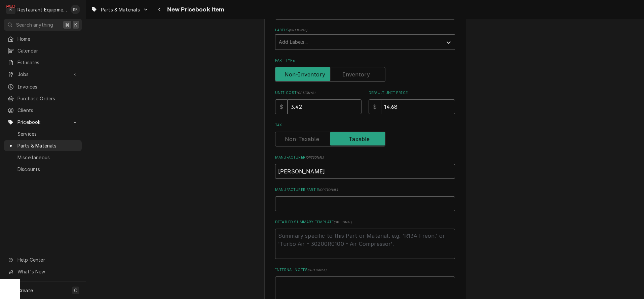 Image resolution: width=644 pixels, height=299 pixels. What do you see at coordinates (43, 110) in the screenshot?
I see `a: Clients` at bounding box center [43, 110].